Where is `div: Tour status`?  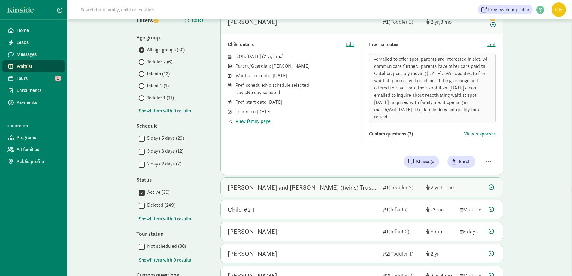
div: Tour status is located at coordinates (172, 233).